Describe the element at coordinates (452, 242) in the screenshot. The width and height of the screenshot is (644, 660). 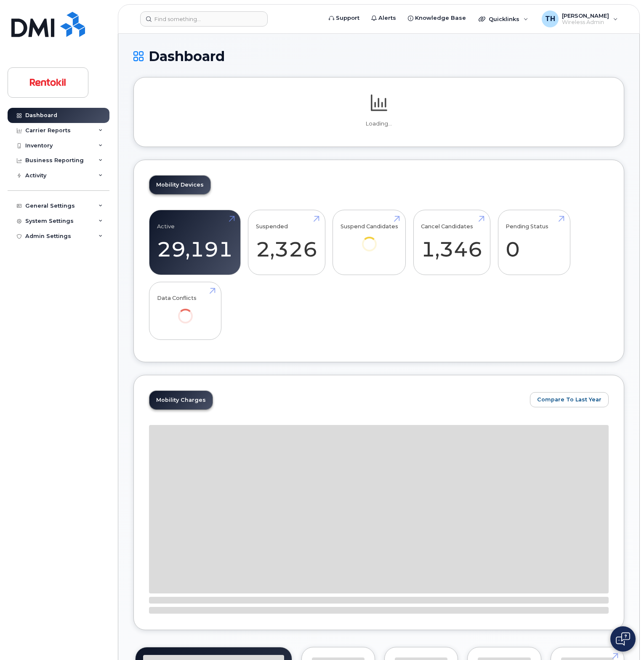
I see `a: Cancel Candidates 1,346` at that location.